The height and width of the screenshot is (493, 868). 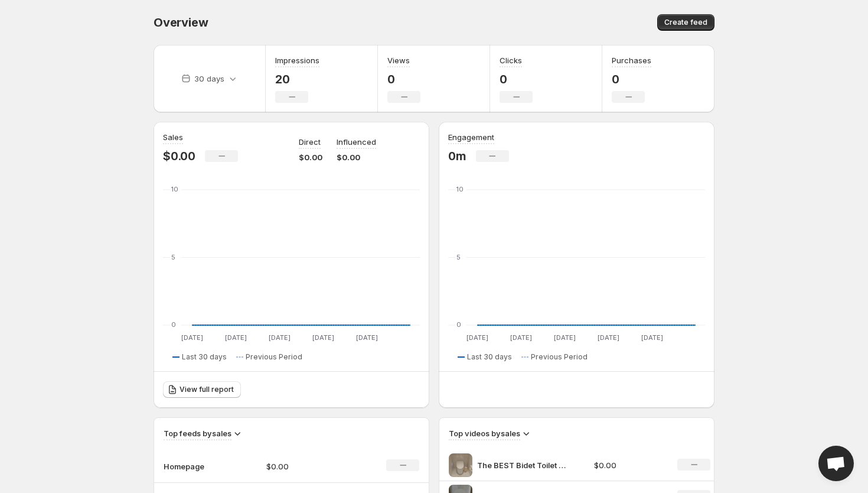 What do you see at coordinates (471, 137) in the screenshot?
I see `h3: Engagement` at bounding box center [471, 137].